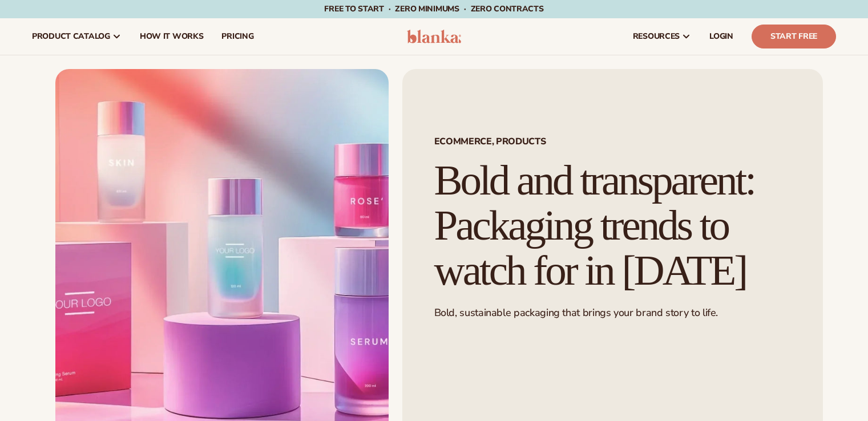 This screenshot has height=421, width=868. What do you see at coordinates (612, 142) in the screenshot?
I see `span: Ecommerce, Products` at bounding box center [612, 142].